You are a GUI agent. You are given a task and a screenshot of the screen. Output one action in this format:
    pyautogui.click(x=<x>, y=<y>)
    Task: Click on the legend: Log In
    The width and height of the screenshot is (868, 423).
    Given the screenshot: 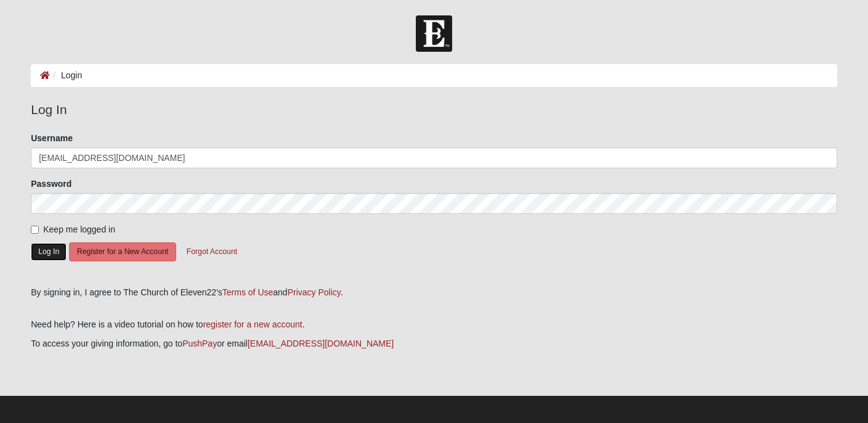 What is the action you would take?
    pyautogui.click(x=434, y=110)
    